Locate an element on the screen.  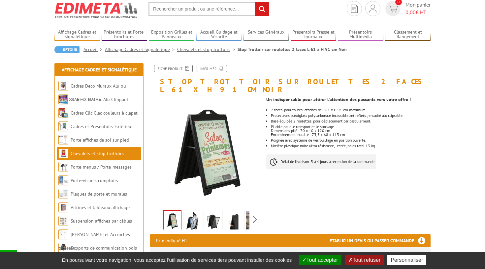
img: Cadres Clic-Clac couleurs à clapet is located at coordinates (63, 113).